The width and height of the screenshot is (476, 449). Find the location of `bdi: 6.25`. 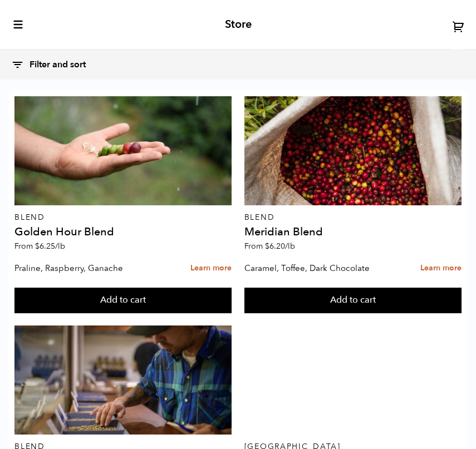

bdi: 6.25 is located at coordinates (50, 246).